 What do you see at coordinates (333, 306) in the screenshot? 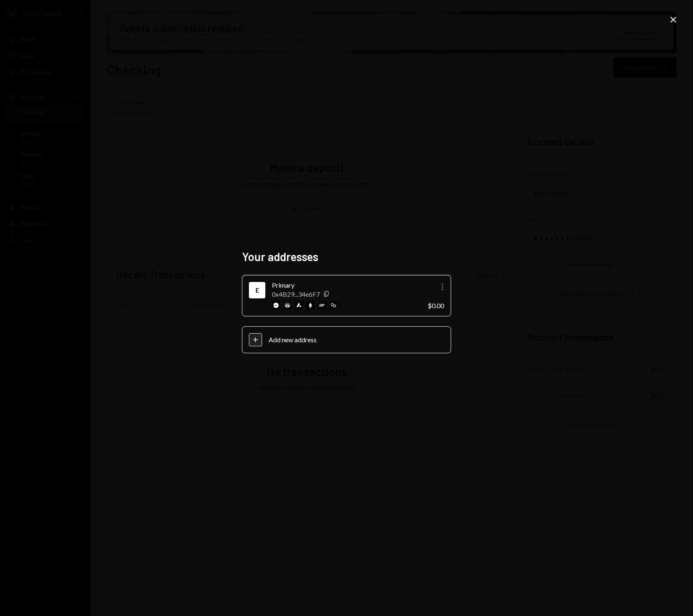
I see `img: polygon-mainnet` at bounding box center [333, 306].